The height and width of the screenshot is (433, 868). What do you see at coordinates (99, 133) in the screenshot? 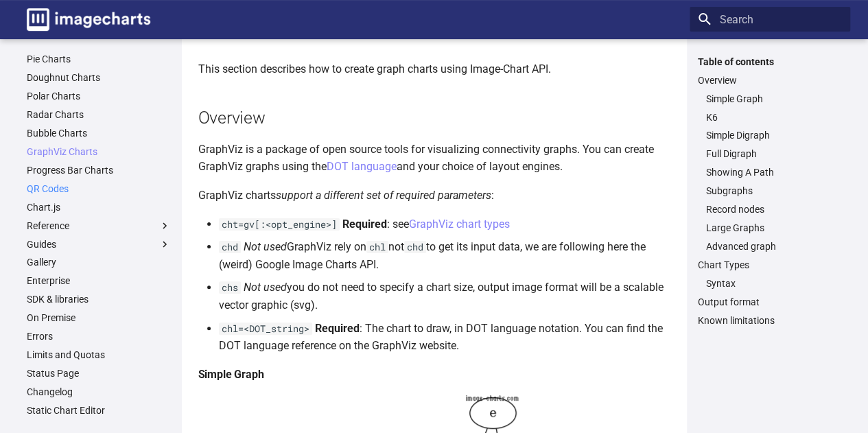
I see `a: Bubble Charts` at bounding box center [99, 133].